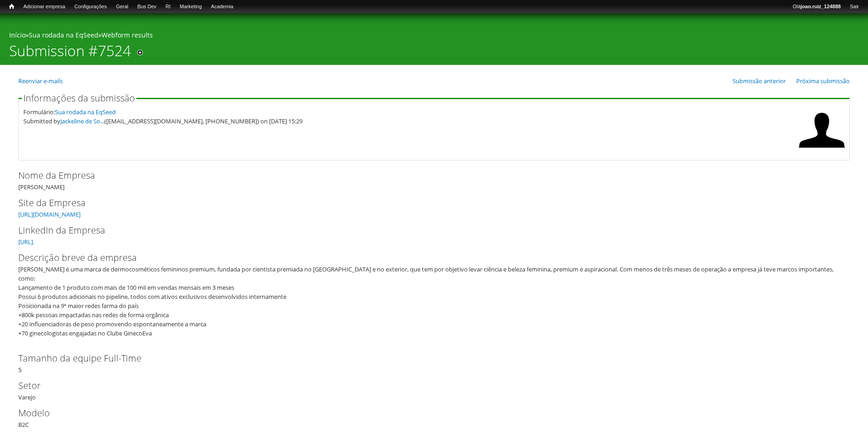 The height and width of the screenshot is (436, 868). What do you see at coordinates (823, 81) in the screenshot?
I see `a: Próxima submissão` at bounding box center [823, 81].